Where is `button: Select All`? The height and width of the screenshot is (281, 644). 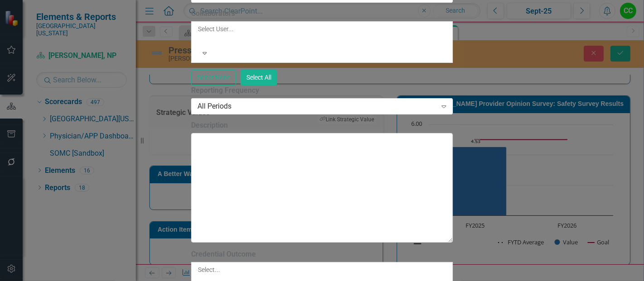
button: Select All is located at coordinates (259, 77).